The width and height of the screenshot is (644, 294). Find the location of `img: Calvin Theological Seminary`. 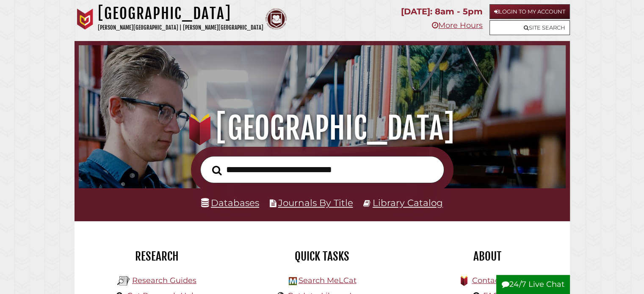

img: Calvin Theological Seminary is located at coordinates (276, 19).